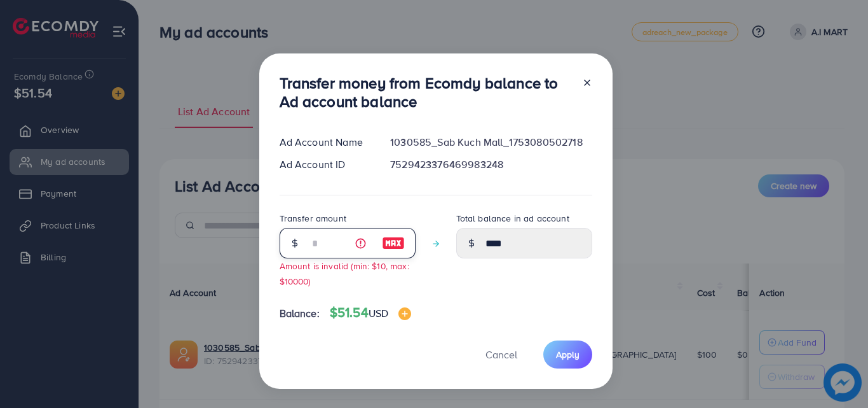 The image size is (868, 408). What do you see at coordinates (425, 92) in the screenshot?
I see `h3: Transfer money from Ecomdy balance to Ad account balance` at bounding box center [425, 92].